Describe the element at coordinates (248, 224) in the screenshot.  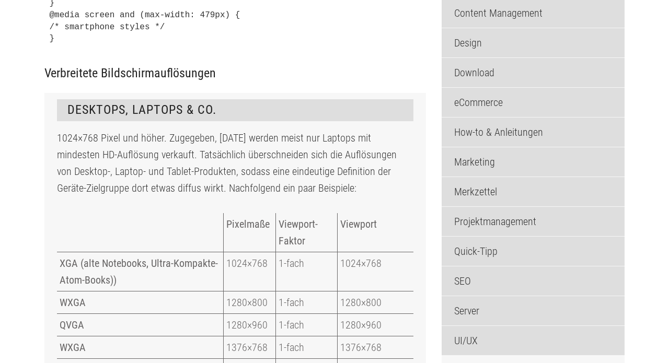
I see `strong: Pixelmaße` at that location.